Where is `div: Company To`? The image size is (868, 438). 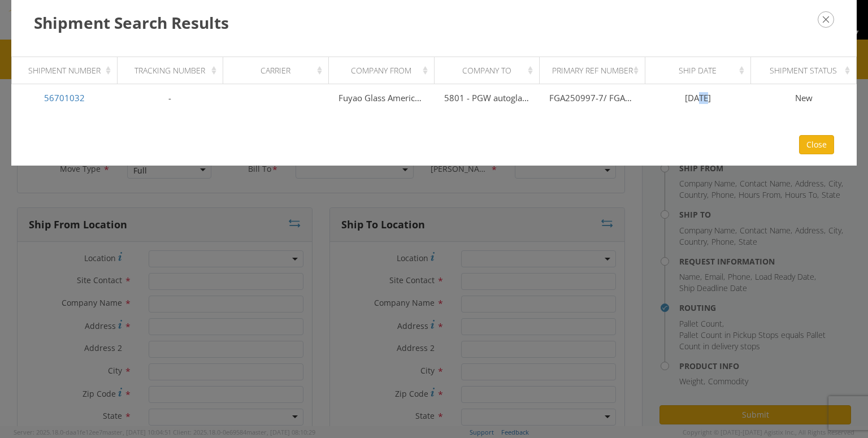 div: Company To is located at coordinates (490, 71).